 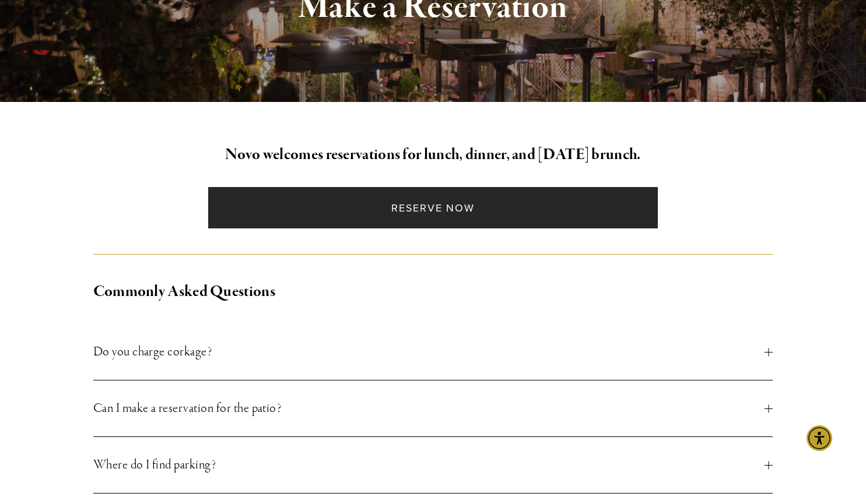 What do you see at coordinates (433, 292) in the screenshot?
I see `h2: Commonly Asked Questions` at bounding box center [433, 292].